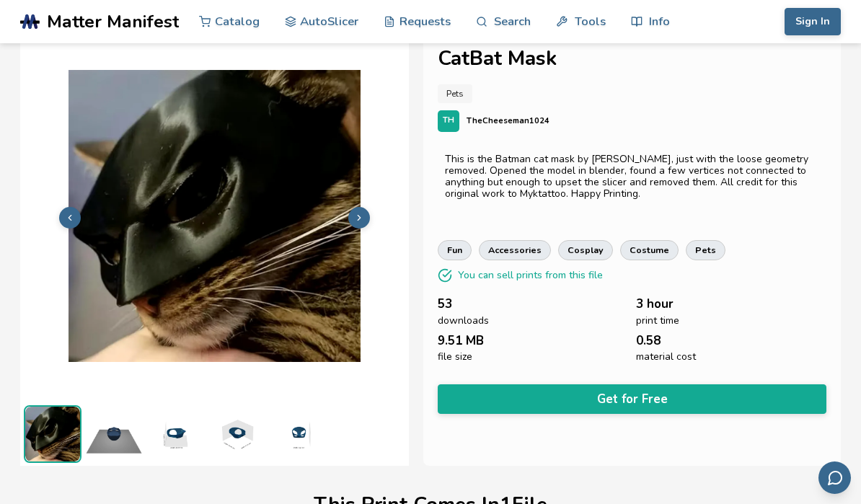 Image resolution: width=861 pixels, height=504 pixels. Describe the element at coordinates (812, 21) in the screenshot. I see `button: Sign In` at that location.